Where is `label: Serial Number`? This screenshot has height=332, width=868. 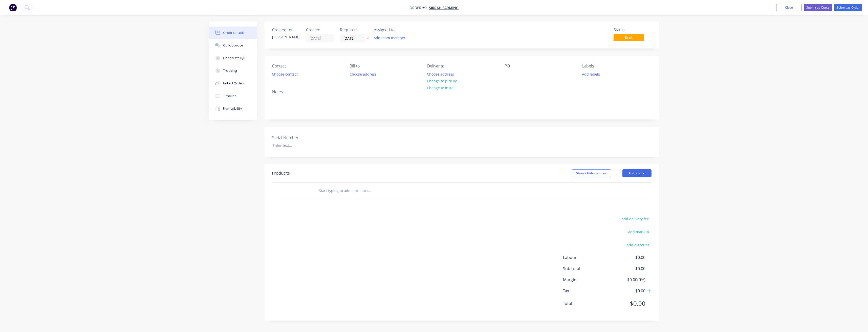 label: Serial Number is located at coordinates (304, 137).